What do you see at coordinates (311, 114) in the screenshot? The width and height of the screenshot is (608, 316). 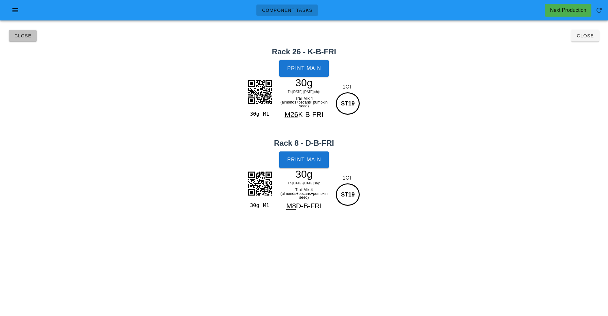 I see `span: K-B-FRI` at bounding box center [311, 114].